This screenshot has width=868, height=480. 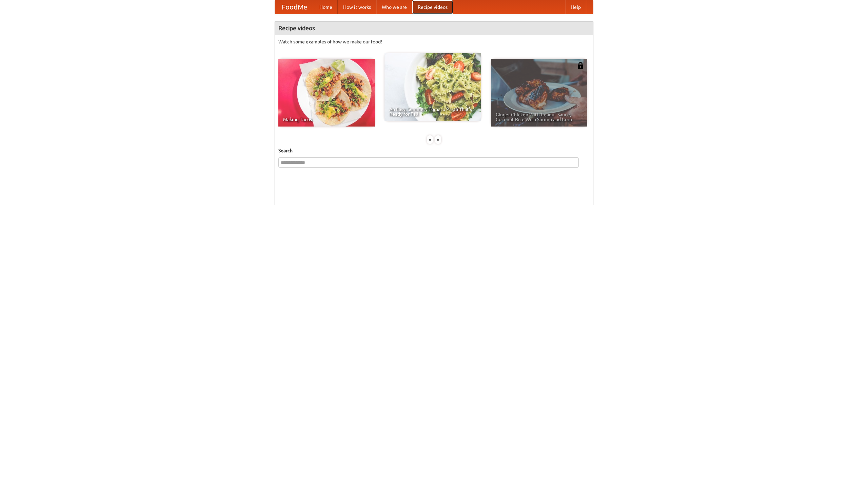 I want to click on a: Making Tacos, so click(x=326, y=92).